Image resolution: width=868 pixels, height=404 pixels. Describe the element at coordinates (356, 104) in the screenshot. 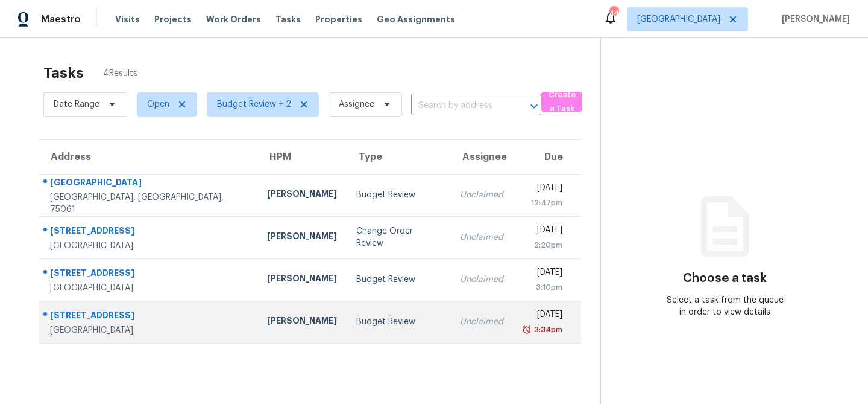

I see `span: Assignee` at that location.